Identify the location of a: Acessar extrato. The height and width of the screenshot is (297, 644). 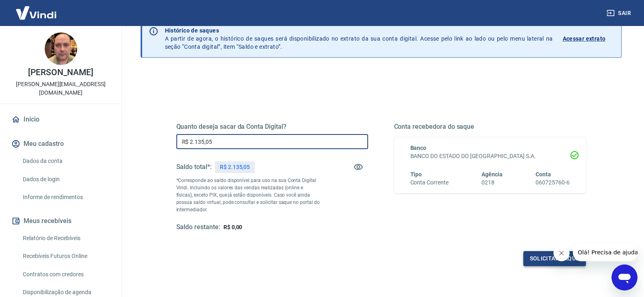
(589, 39).